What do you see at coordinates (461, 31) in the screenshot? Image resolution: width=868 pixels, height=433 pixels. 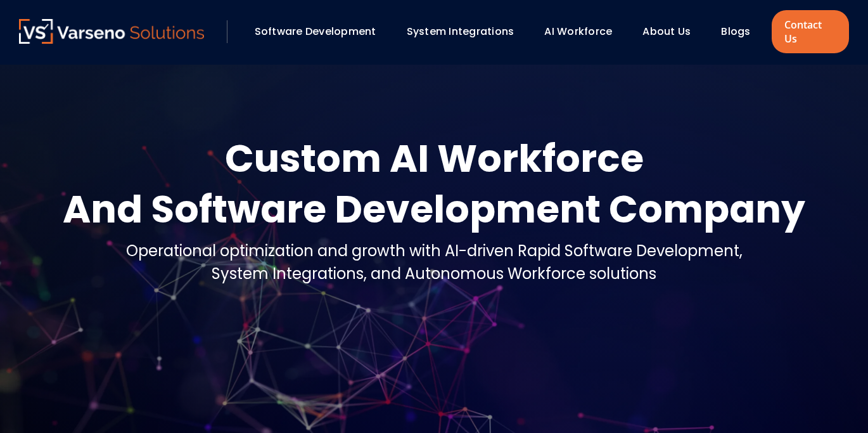 I see `a: System Integrations` at bounding box center [461, 31].